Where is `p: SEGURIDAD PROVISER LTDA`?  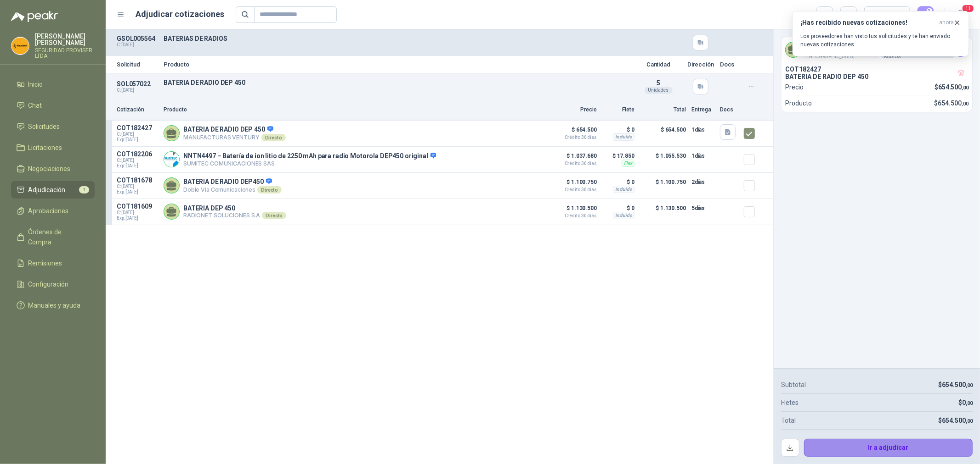 p: SEGURIDAD PROVISER LTDA is located at coordinates (64, 53).